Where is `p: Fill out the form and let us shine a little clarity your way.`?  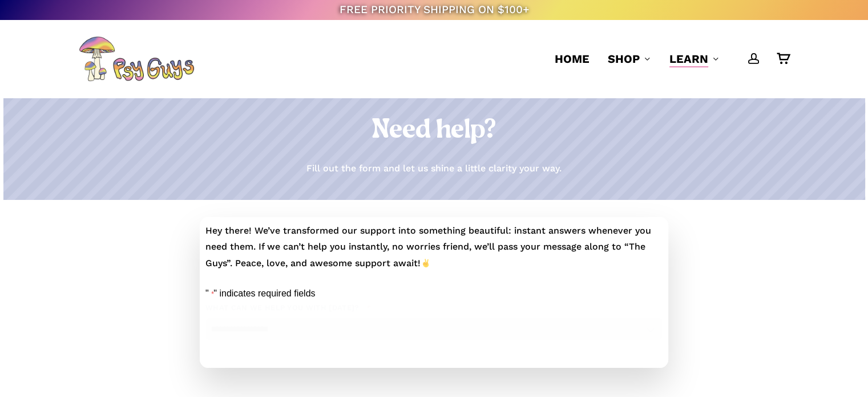
p: Fill out the form and let us shine a little clarity your way. is located at coordinates (434, 168).